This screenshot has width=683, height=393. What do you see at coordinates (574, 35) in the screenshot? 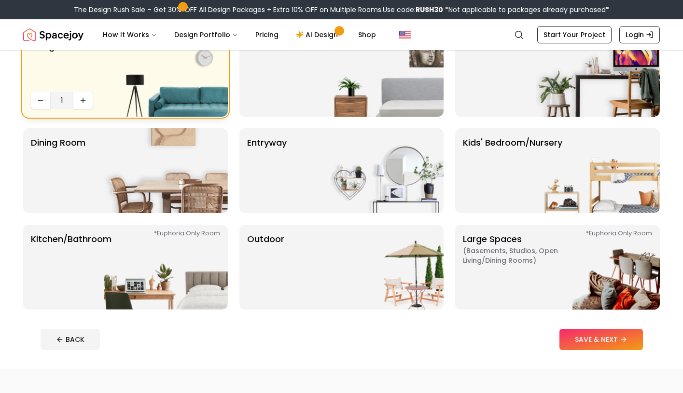
I see `a: Start Your Project` at bounding box center [574, 35].